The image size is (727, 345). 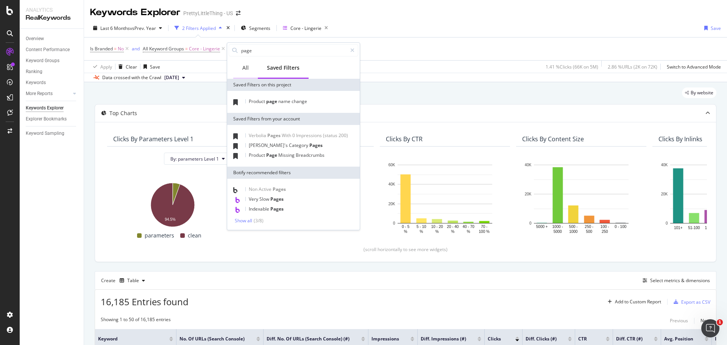 I want to click on div: All, so click(x=245, y=68).